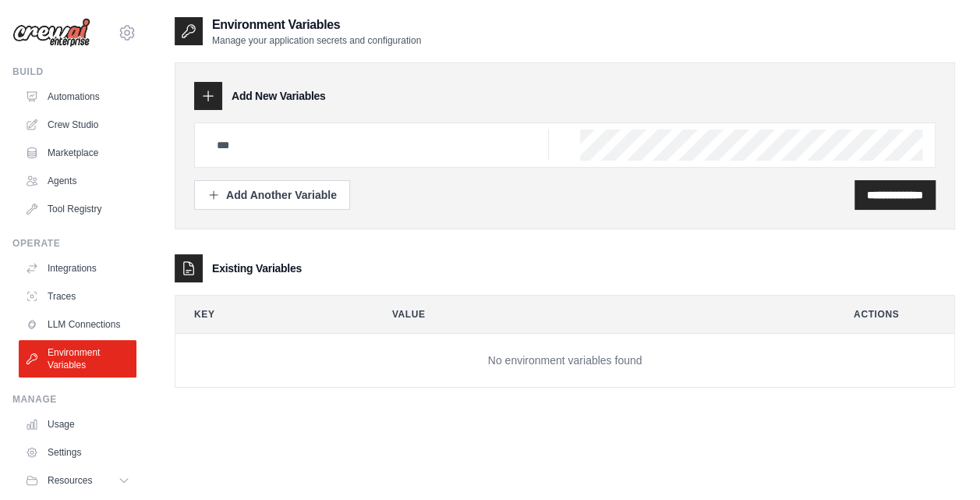 The width and height of the screenshot is (980, 500). What do you see at coordinates (77, 325) in the screenshot?
I see `a: LLM Connections` at bounding box center [77, 325].